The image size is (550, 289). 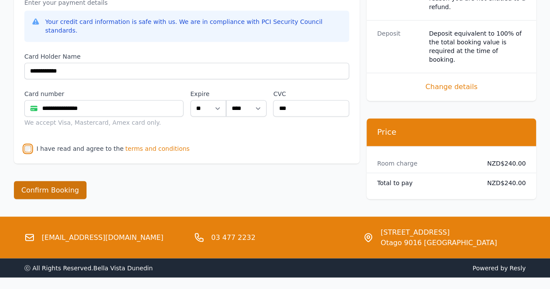 I want to click on div: Your credit card information is safe with us. We are in compliance with PCI Security Council stan..., so click(x=194, y=26).